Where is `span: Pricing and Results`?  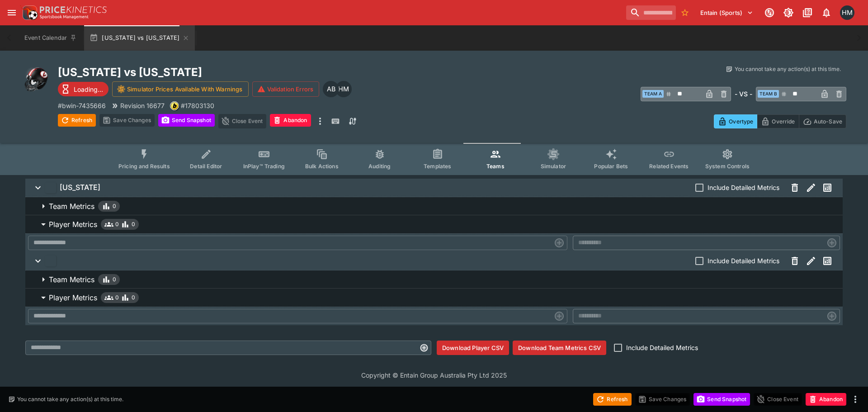
span: Pricing and Results is located at coordinates (145, 166).